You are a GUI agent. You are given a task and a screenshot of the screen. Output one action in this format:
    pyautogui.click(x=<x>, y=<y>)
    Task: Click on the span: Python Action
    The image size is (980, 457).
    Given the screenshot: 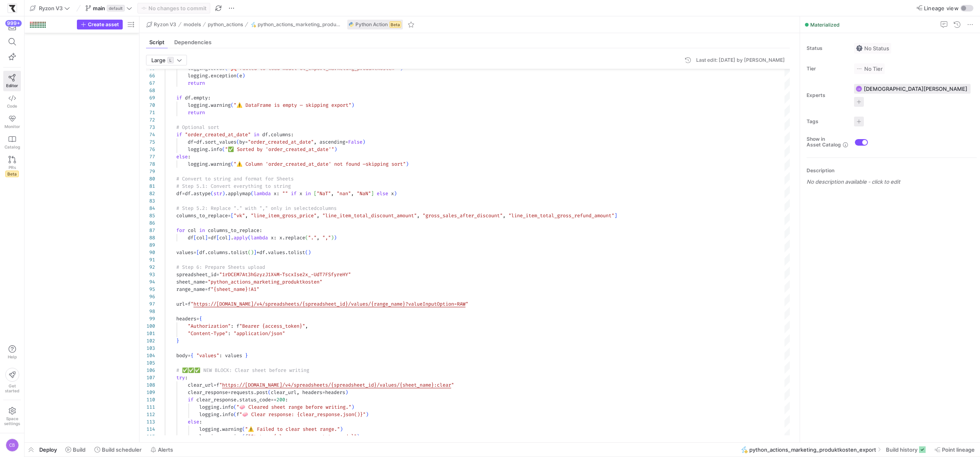 What is the action you would take?
    pyautogui.click(x=371, y=24)
    